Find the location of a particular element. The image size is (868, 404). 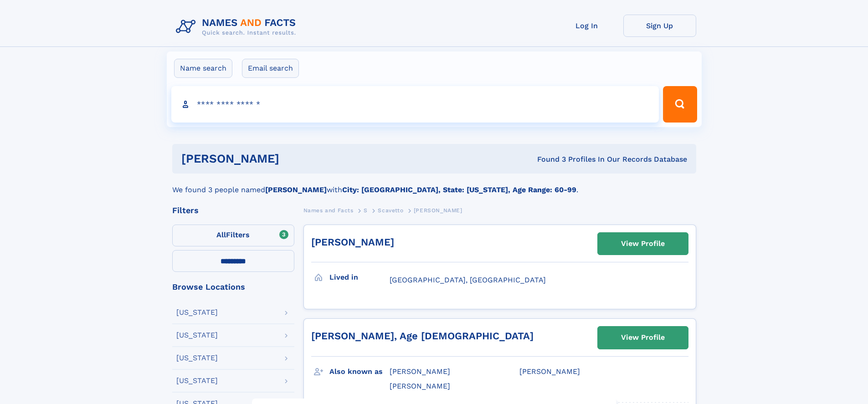

span: Scavetto is located at coordinates (391, 211).